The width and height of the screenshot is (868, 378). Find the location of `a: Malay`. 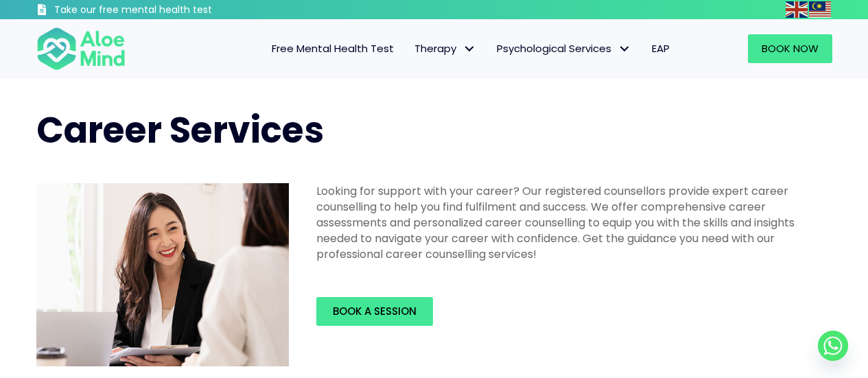

a: Malay is located at coordinates (820, 9).